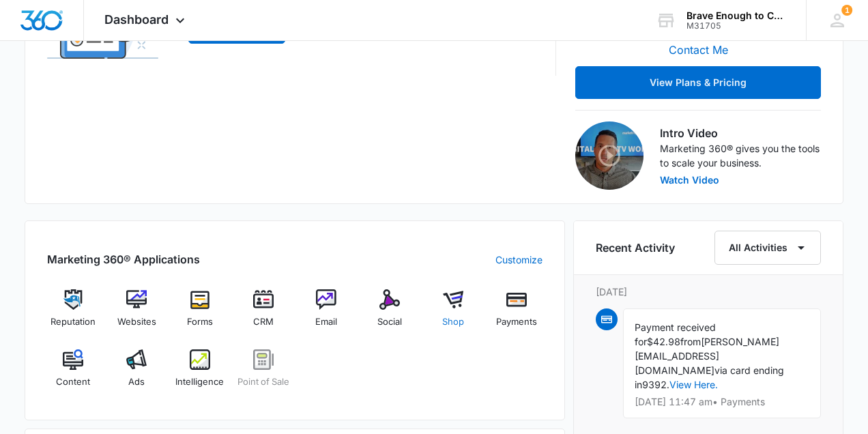 This screenshot has width=868, height=434. What do you see at coordinates (200, 322) in the screenshot?
I see `span: Forms` at bounding box center [200, 322].